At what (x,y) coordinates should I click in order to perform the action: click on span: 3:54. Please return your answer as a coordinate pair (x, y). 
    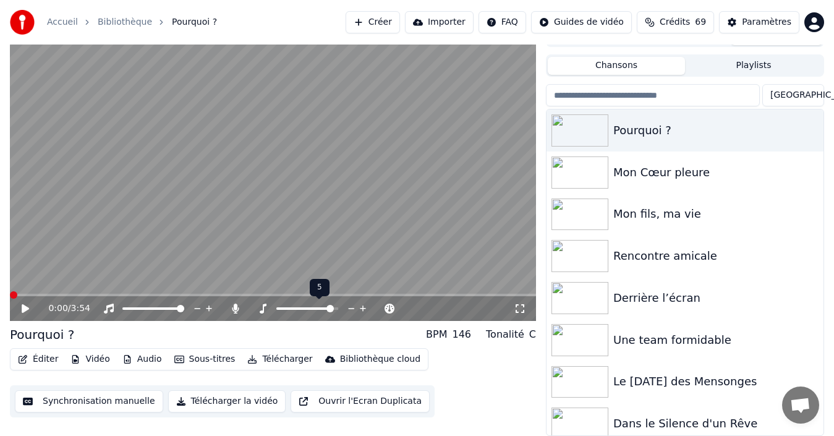
    Looking at the image, I should click on (80, 308).